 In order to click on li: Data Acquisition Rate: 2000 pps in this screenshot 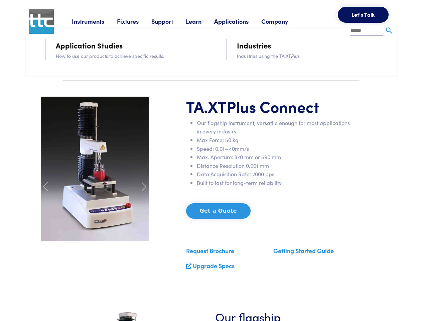, I will do `click(275, 174)`.